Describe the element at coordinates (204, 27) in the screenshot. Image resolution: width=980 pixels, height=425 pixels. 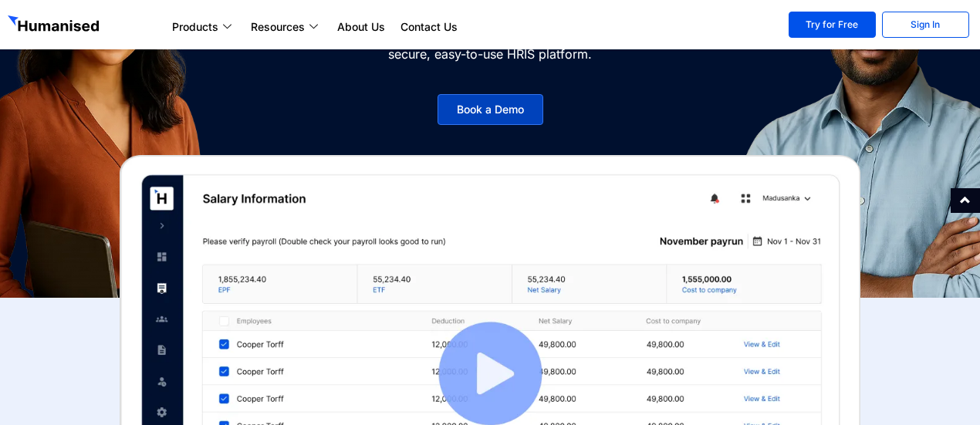
I see `a: Products` at that location.